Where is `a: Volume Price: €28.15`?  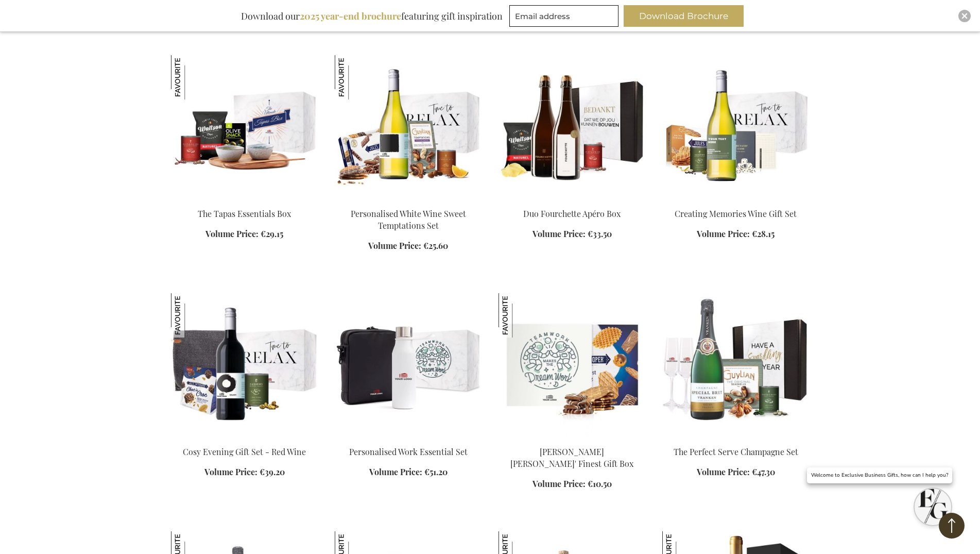 a: Volume Price: €28.15 is located at coordinates (735, 234).